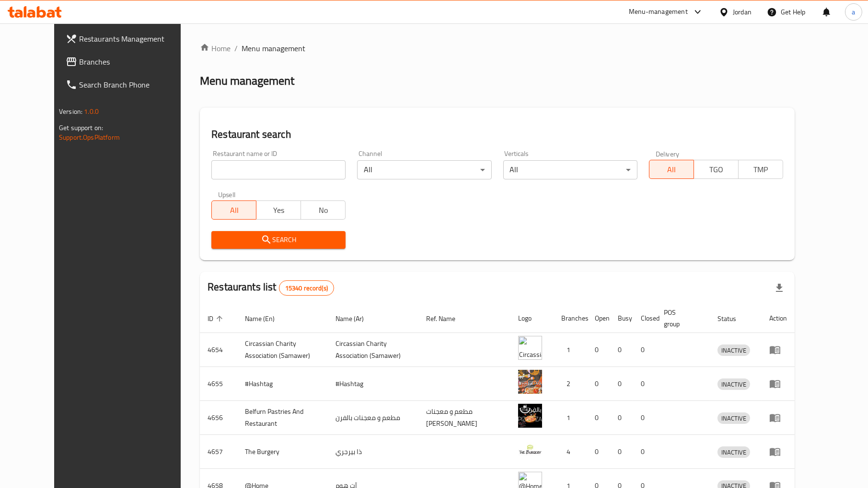 The width and height of the screenshot is (868, 488). What do you see at coordinates (89, 137) in the screenshot?
I see `a: Support.OpsPlatform` at bounding box center [89, 137].